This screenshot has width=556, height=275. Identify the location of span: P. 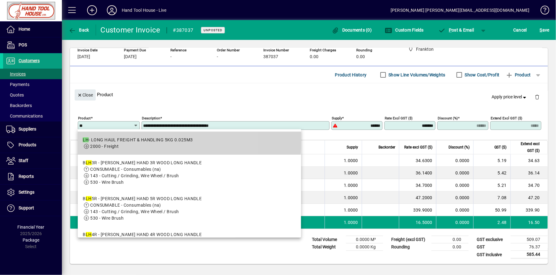
(450, 30).